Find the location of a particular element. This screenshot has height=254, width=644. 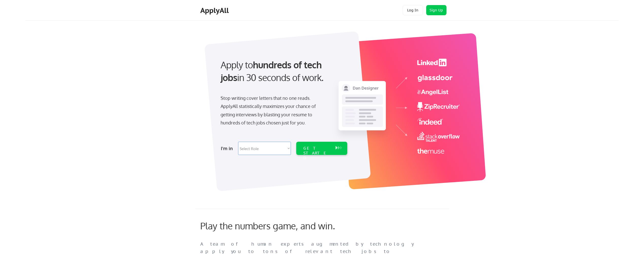

div: I'm in is located at coordinates (228, 148).